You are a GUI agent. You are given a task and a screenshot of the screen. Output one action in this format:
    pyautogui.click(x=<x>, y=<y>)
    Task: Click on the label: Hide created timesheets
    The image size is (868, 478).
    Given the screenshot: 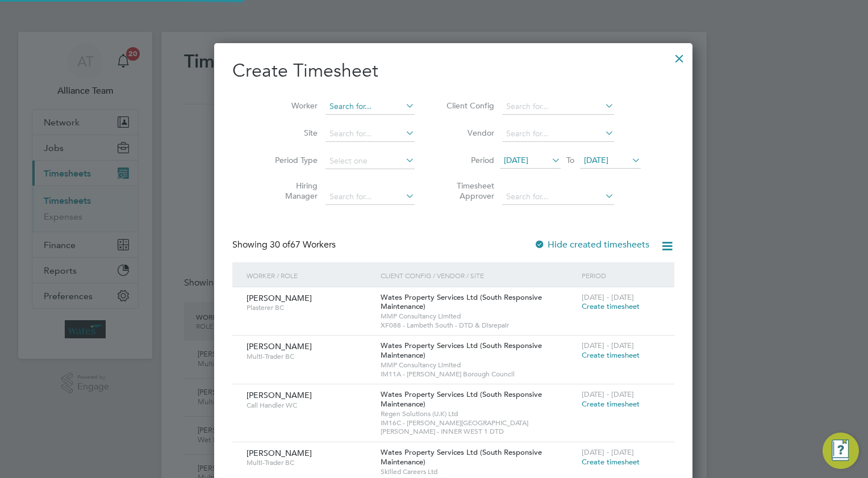 What is the action you would take?
    pyautogui.click(x=591, y=245)
    